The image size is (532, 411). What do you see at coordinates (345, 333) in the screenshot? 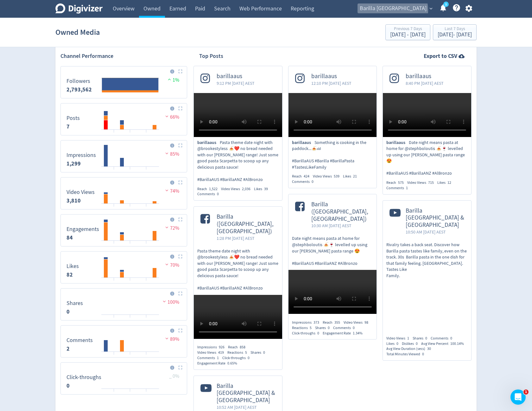
I see `div: Engagement Rate` at bounding box center [345, 333].